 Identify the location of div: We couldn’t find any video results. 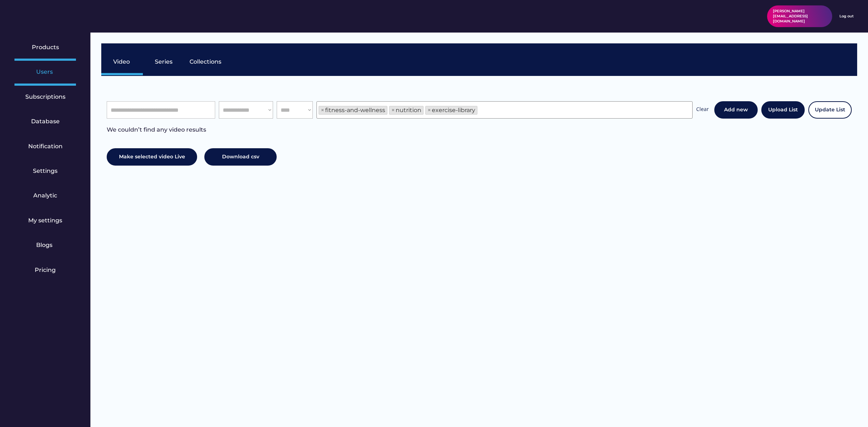
(156, 133).